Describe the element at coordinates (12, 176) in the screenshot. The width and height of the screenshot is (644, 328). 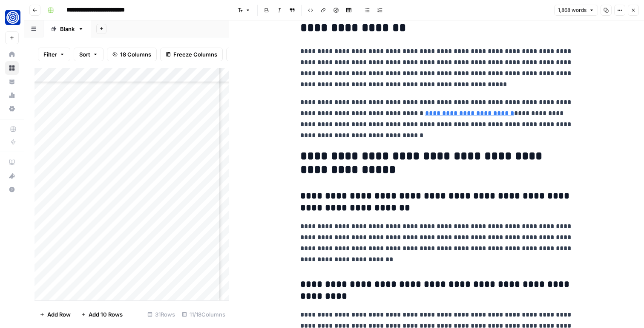
I see `button: What's new?` at that location.